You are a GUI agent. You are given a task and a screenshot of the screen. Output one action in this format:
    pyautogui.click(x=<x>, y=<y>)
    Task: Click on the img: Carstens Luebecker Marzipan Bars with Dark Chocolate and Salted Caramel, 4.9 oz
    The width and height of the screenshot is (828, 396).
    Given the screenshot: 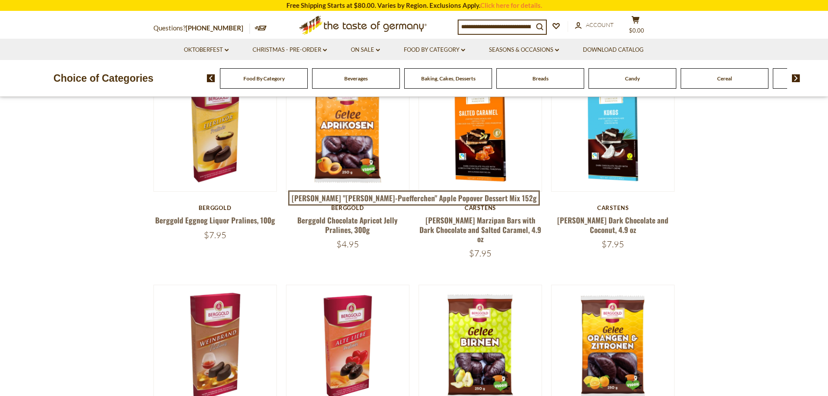 What is the action you would take?
    pyautogui.click(x=480, y=129)
    